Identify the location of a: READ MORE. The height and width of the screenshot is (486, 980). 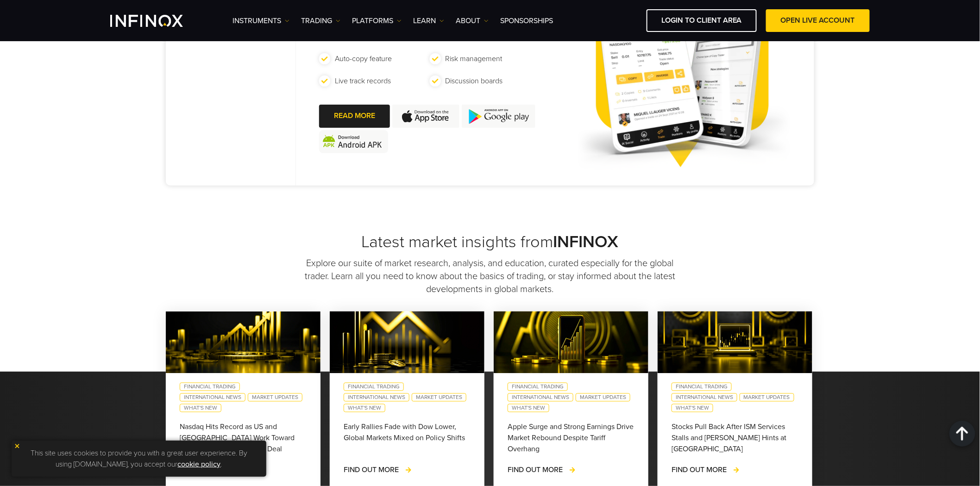
(354, 115).